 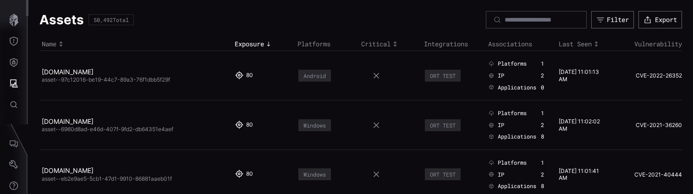 I want to click on a: CVE-2022-26352, so click(x=651, y=76).